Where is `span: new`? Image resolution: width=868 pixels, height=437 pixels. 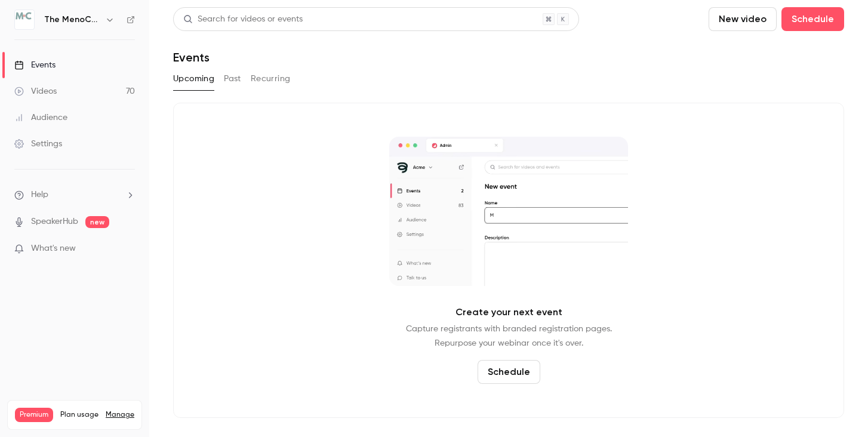
span: new is located at coordinates (97, 222).